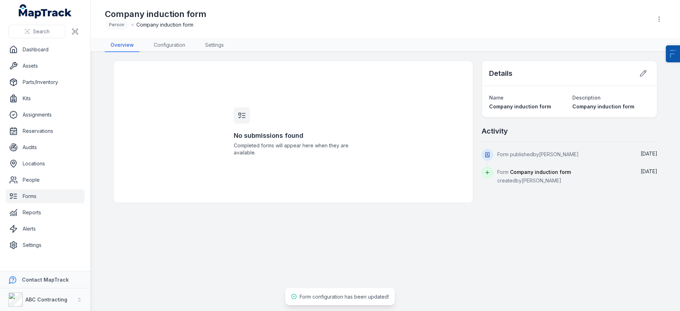  I want to click on a: Alerts, so click(45, 229).